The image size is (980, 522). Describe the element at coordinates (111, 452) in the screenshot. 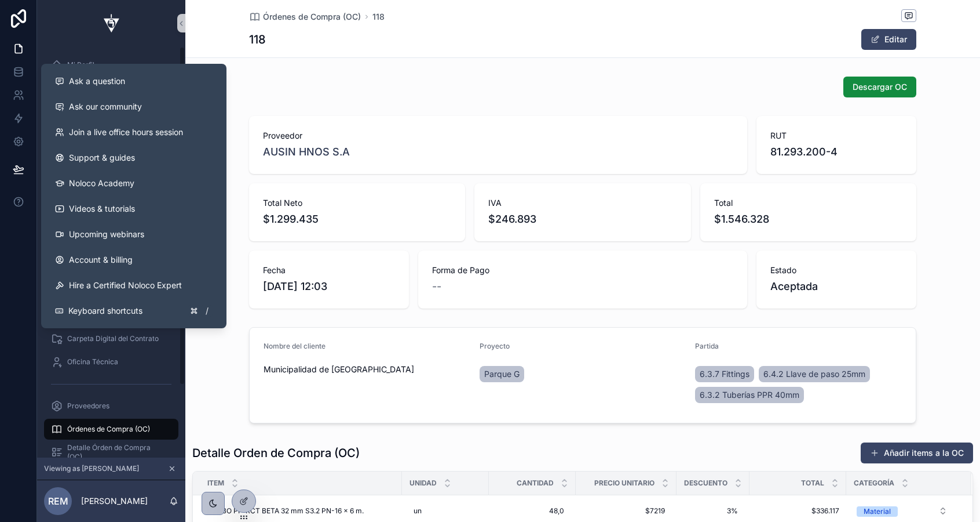

I see `a: Detalle Órden de Compra (OC)` at that location.